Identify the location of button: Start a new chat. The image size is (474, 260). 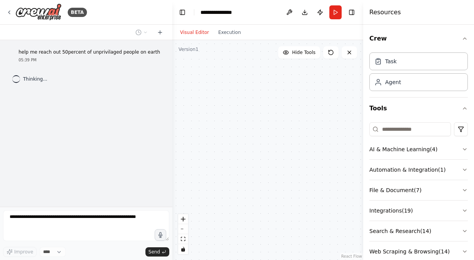
(160, 32).